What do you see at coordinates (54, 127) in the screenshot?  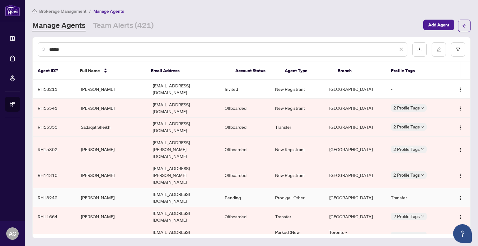 I see `td: RH15355` at bounding box center [54, 127].